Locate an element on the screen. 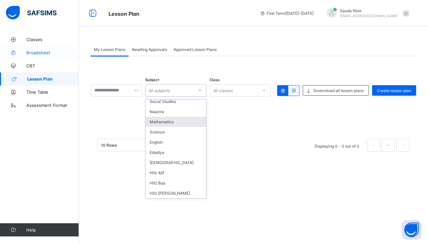 The width and height of the screenshot is (428, 243). button: Open asap is located at coordinates (412, 230).